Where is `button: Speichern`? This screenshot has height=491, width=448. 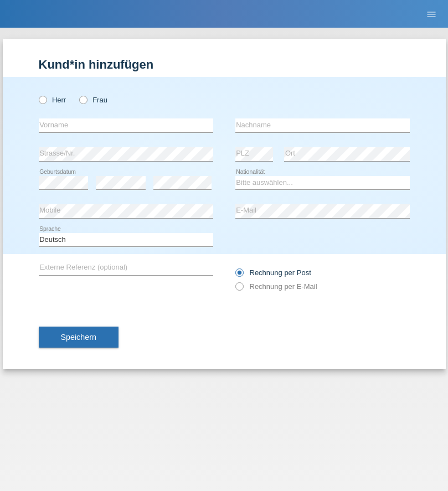 button: Speichern is located at coordinates (79, 337).